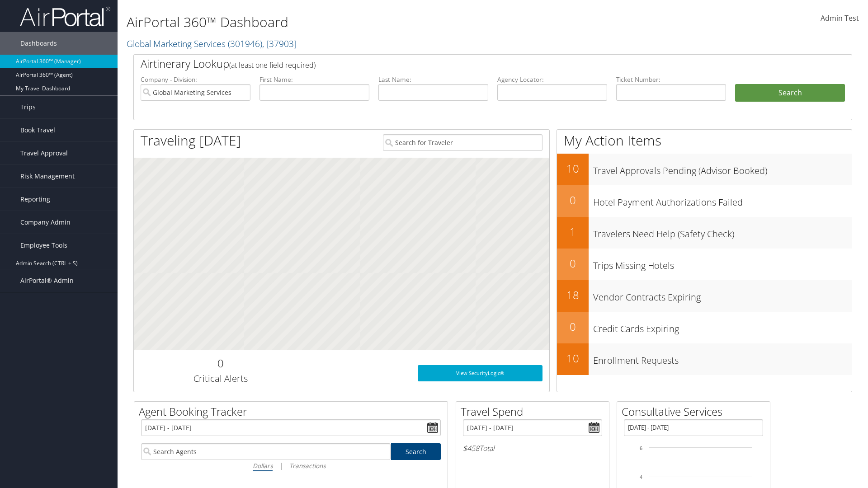 This screenshot has height=488, width=868. I want to click on h3: Travel Approvals Pending (Advisor Booked), so click(722, 169).